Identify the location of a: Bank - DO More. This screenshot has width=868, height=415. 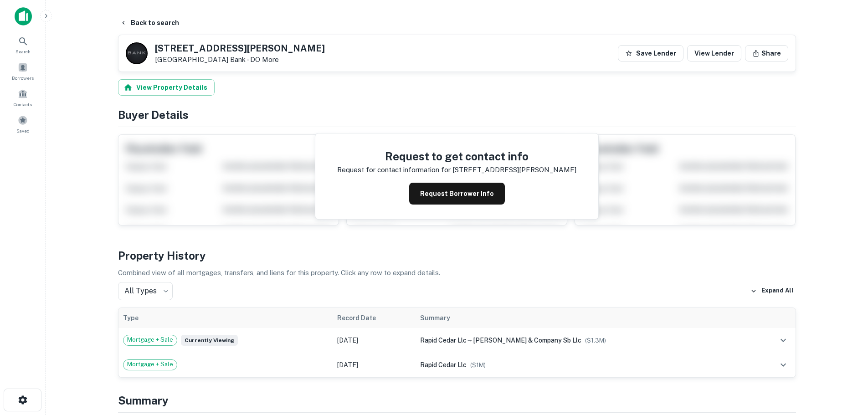
(254, 59).